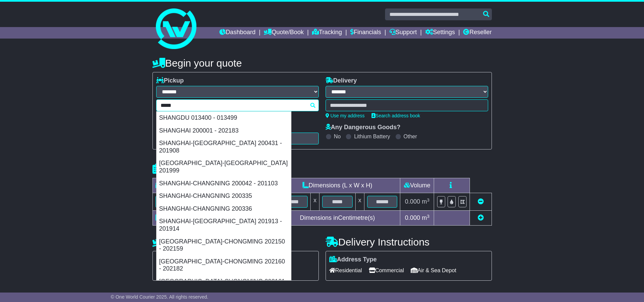  Describe the element at coordinates (337, 136) in the screenshot. I see `label: No` at that location.